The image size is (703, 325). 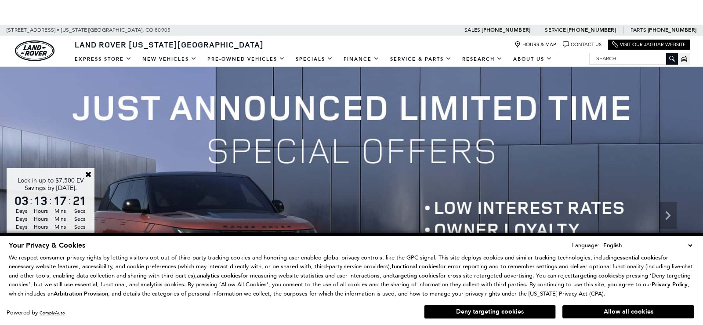 I want to click on a: Contact Us, so click(x=583, y=44).